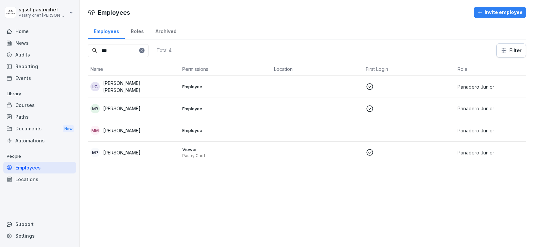 The width and height of the screenshot is (534, 247). What do you see at coordinates (95, 152) in the screenshot?
I see `div: MP` at bounding box center [95, 152].